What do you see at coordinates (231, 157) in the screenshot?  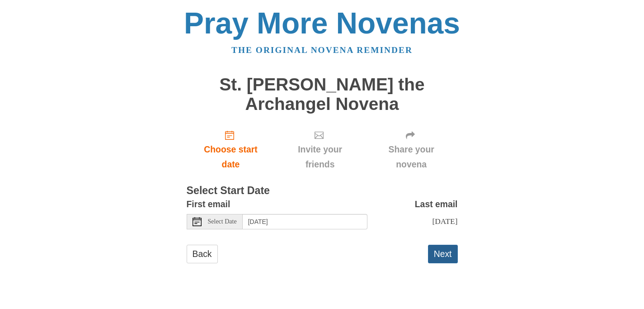 I see `span: Choose start date` at bounding box center [231, 157].